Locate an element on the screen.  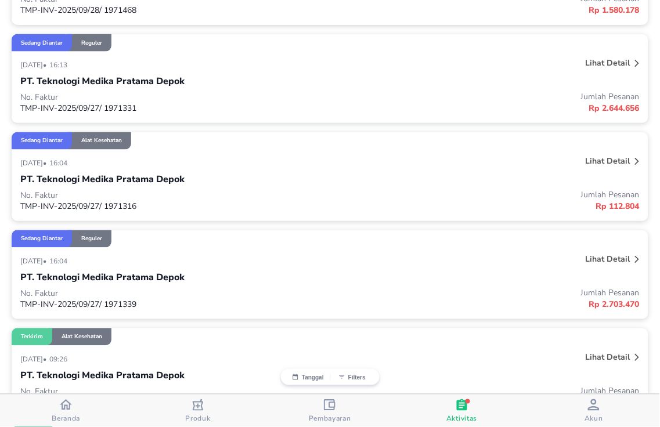
p: 16:13 is located at coordinates (60, 65).